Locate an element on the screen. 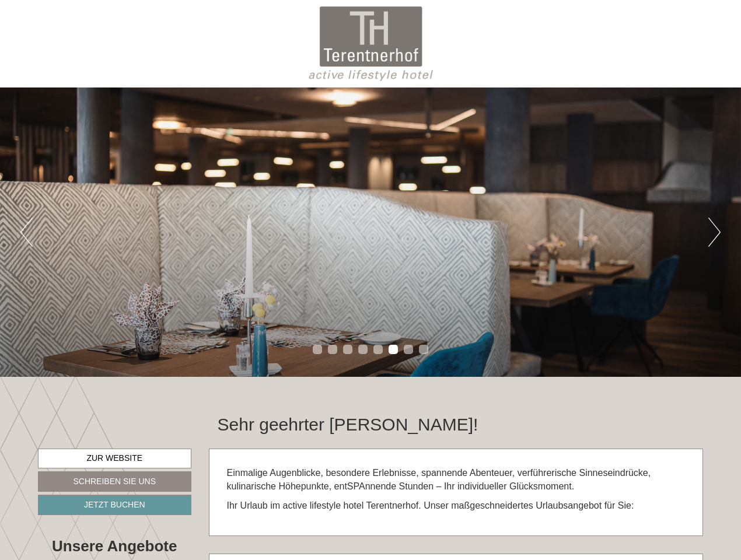  button: Previous is located at coordinates (26, 232).